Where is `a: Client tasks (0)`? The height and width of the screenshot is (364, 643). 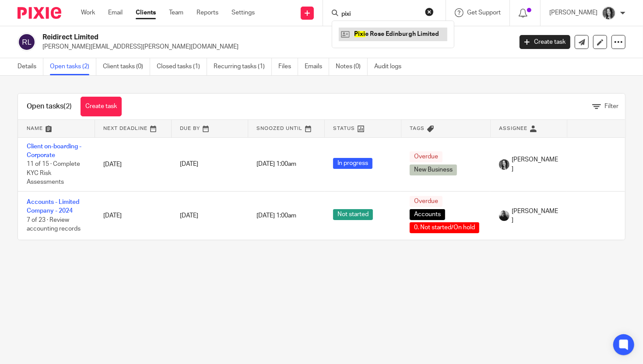
a: Client tasks (0) is located at coordinates (127, 67).